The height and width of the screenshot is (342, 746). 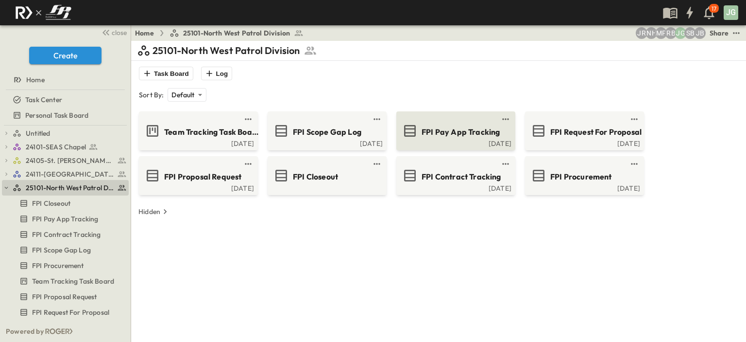 What do you see at coordinates (154, 211) in the screenshot?
I see `button: Hidden` at bounding box center [154, 211].